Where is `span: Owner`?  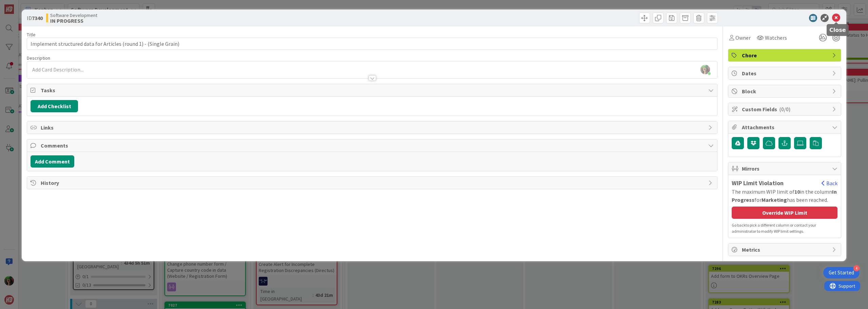
span: Owner is located at coordinates (743, 37).